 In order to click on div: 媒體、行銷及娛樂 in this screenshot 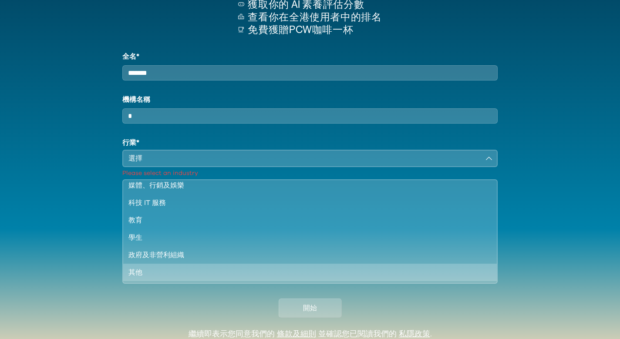, I will do `click(305, 185)`.